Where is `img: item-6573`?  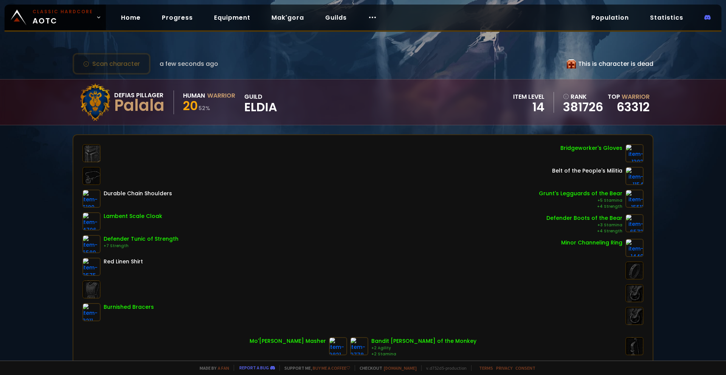
img: item-6573 is located at coordinates (634, 223).